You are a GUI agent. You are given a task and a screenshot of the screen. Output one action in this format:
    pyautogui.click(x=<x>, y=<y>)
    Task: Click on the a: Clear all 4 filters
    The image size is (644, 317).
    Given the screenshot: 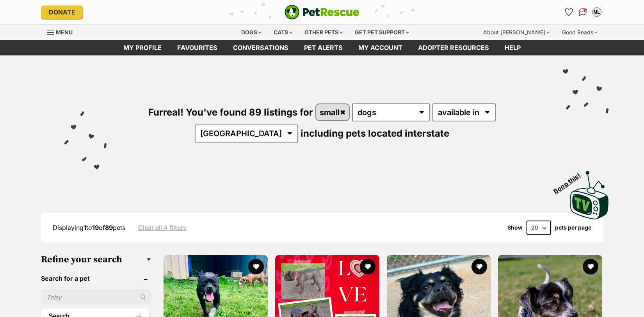 What is the action you would take?
    pyautogui.click(x=162, y=228)
    